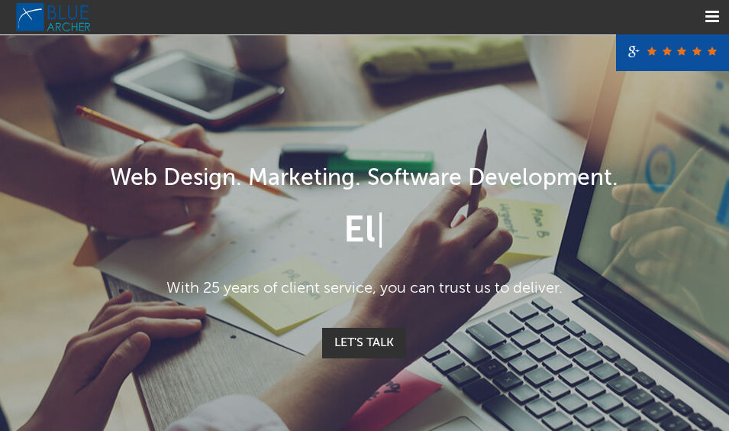 Image resolution: width=729 pixels, height=431 pixels. I want to click on span: El, so click(360, 231).